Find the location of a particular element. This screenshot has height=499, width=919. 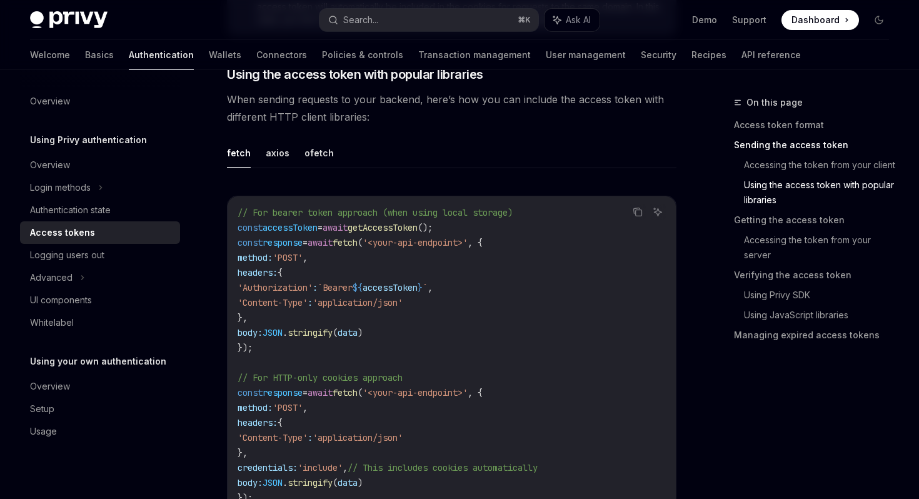

div: Authentication state is located at coordinates (70, 210).